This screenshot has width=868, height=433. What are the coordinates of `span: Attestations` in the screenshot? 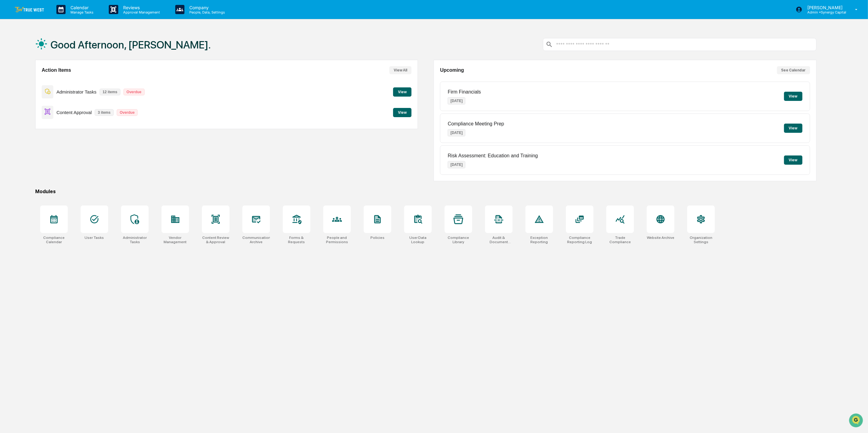 It's located at (63, 112).